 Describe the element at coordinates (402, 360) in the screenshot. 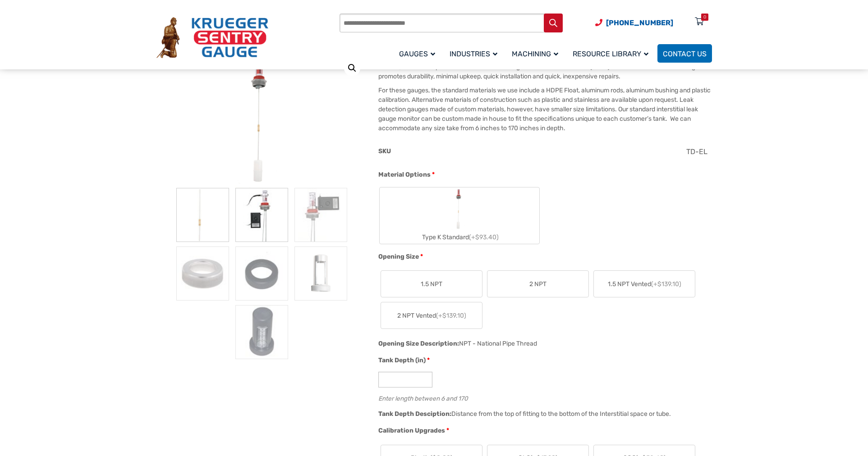

I see `span: Tank Depth (in)` at that location.